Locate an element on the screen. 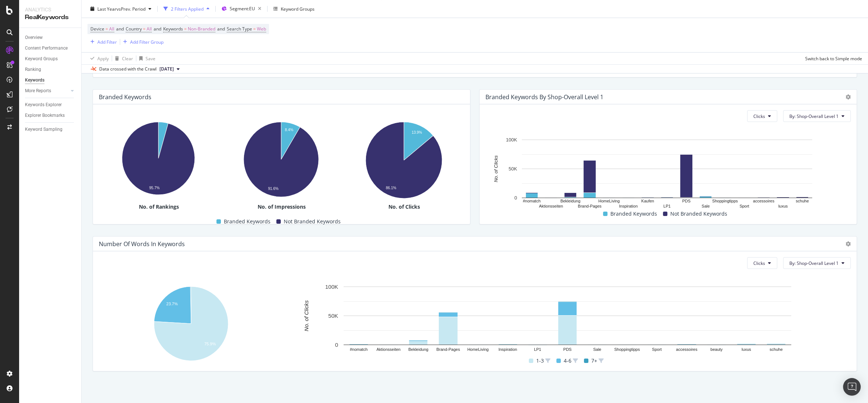 This screenshot has width=868, height=403. text: beauty is located at coordinates (716, 350).